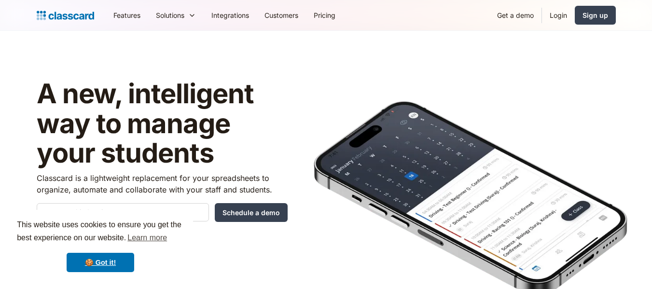 This screenshot has height=289, width=652. I want to click on form: Quick Demo Form, so click(162, 212).